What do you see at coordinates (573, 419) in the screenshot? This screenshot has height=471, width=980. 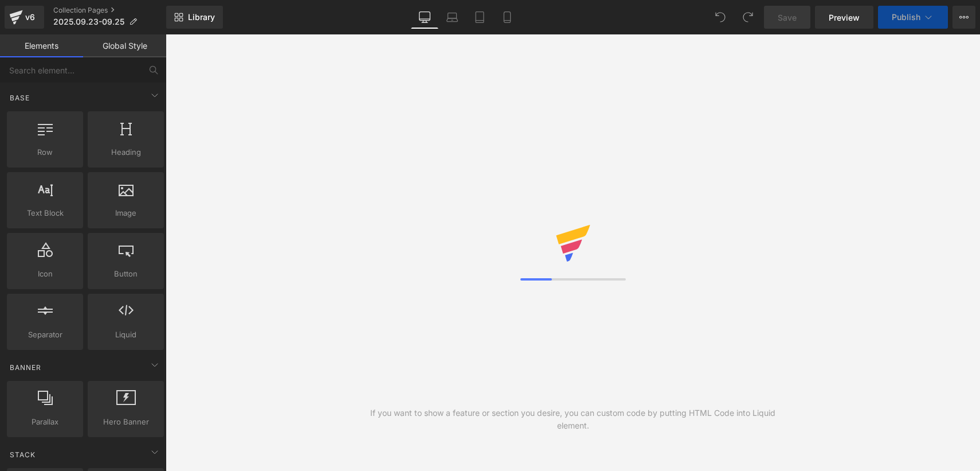 I see `div: If you want to show a feature or section you desire, you can custom code by putting HTML Code int...` at bounding box center [573, 419].